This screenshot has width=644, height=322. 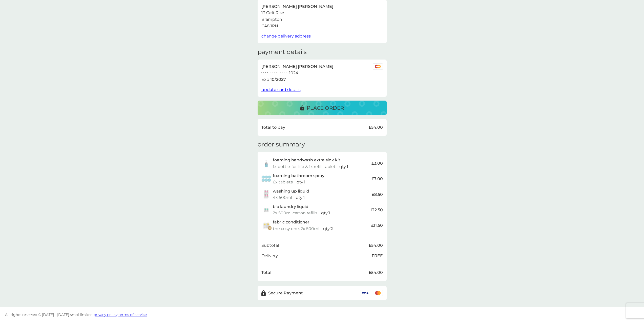 What do you see at coordinates (273, 13) in the screenshot?
I see `p: 13 Gelt Rise` at bounding box center [273, 13].